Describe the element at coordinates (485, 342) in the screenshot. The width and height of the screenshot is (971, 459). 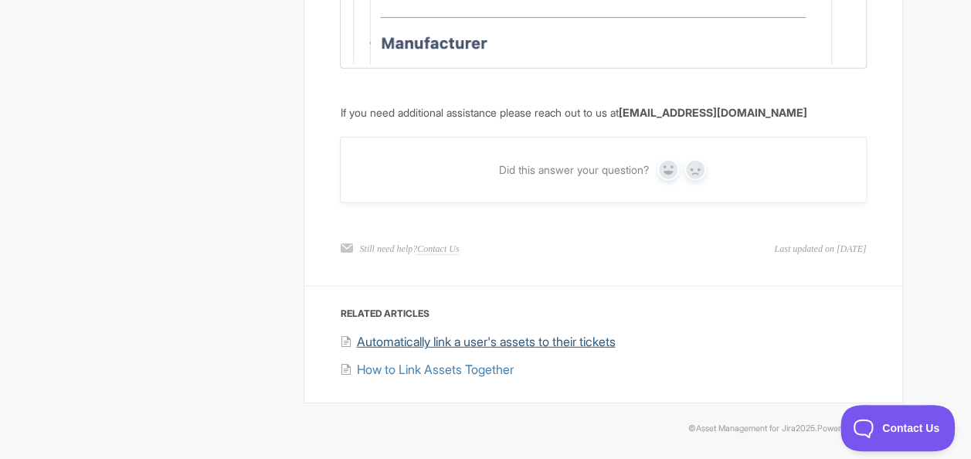
I see `span: Automatically link a user's assets to their tickets` at that location.